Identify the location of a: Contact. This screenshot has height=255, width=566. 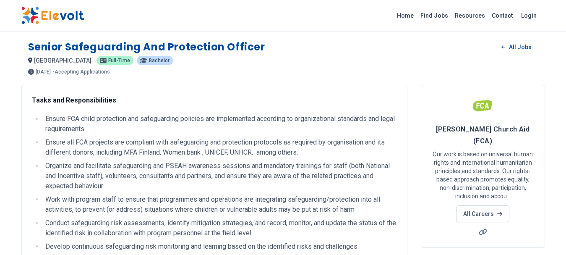
(502, 16).